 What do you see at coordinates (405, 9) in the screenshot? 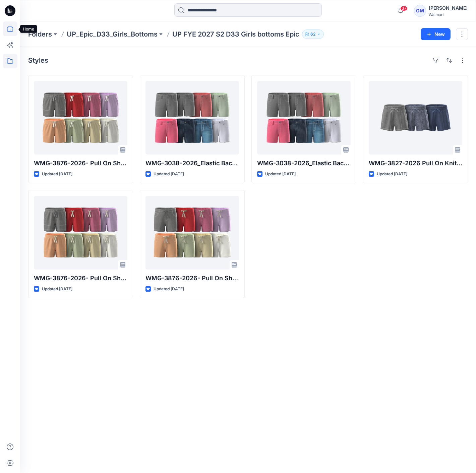
I see `span: 37` at bounding box center [405, 9].